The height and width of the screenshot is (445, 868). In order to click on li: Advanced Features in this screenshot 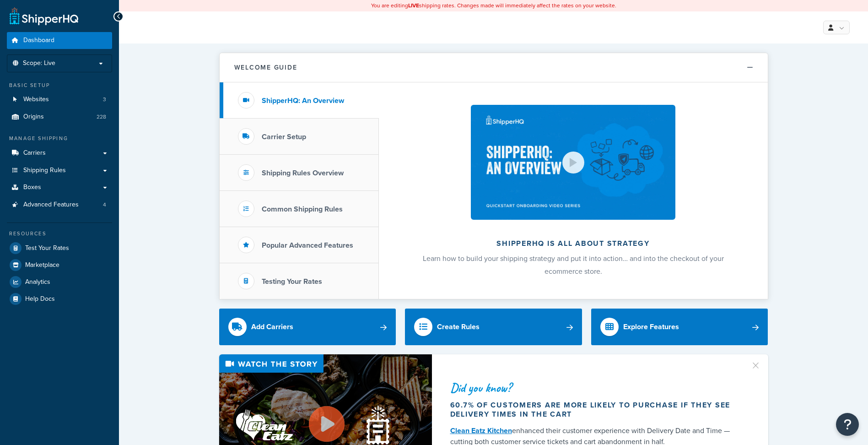, I will do `click(59, 205)`.